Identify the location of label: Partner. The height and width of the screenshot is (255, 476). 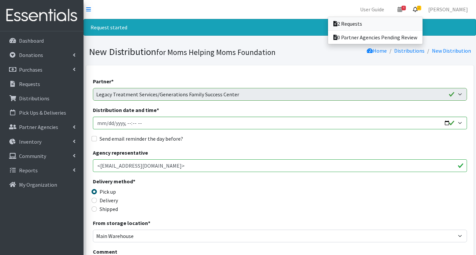
(103, 81).